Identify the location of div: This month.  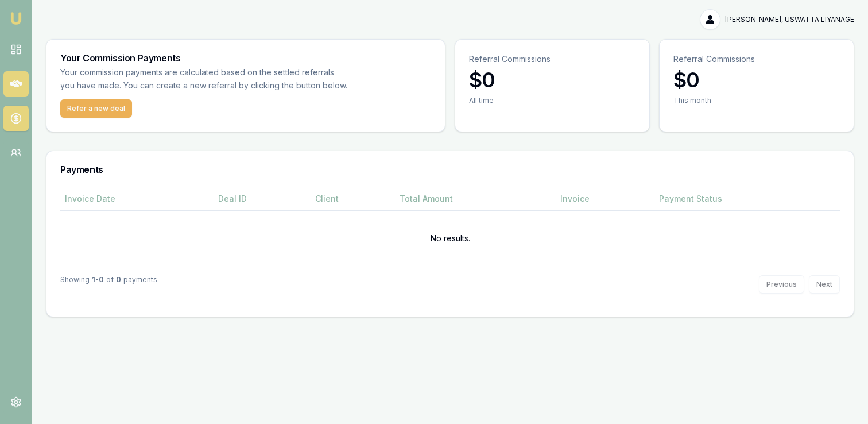
(756, 100).